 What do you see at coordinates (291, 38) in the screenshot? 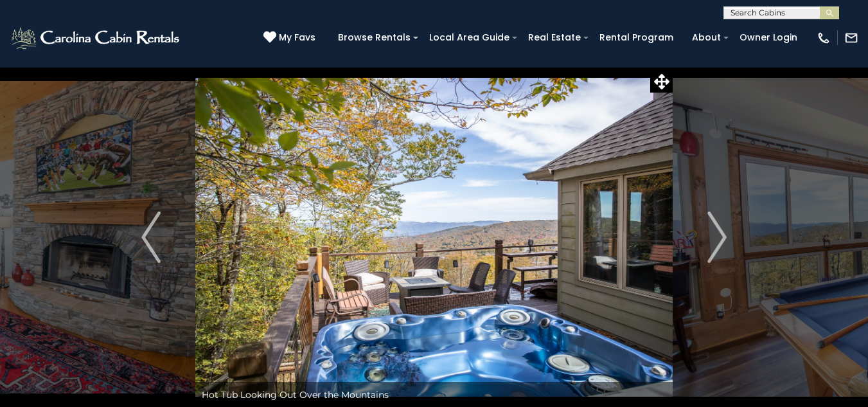
I see `a: My Favs` at bounding box center [291, 38].